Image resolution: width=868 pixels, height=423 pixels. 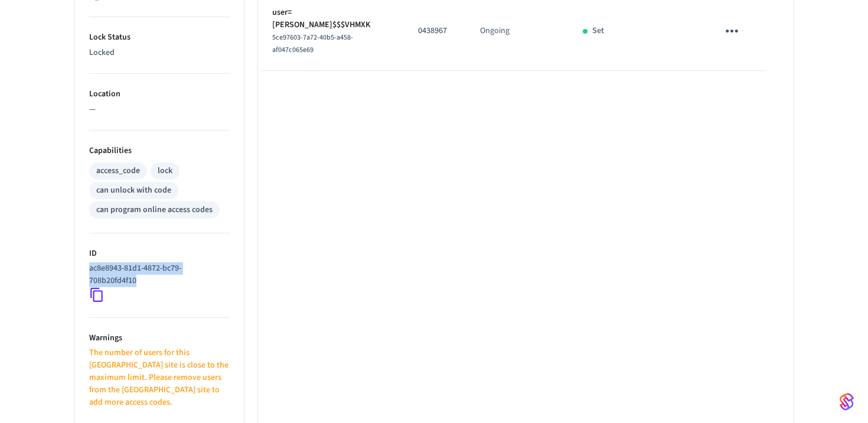 I want to click on p: Locked, so click(x=160, y=53).